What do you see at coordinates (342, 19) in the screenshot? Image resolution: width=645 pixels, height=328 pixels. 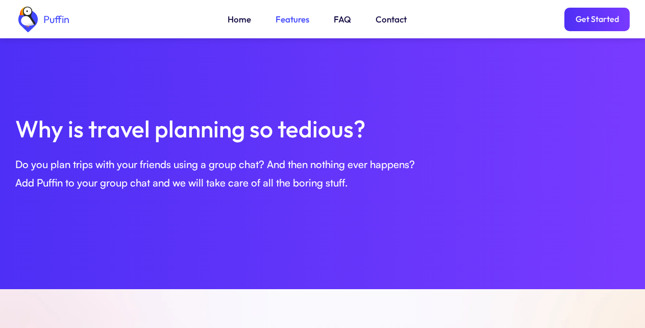 I see `a: FAQ` at bounding box center [342, 19].